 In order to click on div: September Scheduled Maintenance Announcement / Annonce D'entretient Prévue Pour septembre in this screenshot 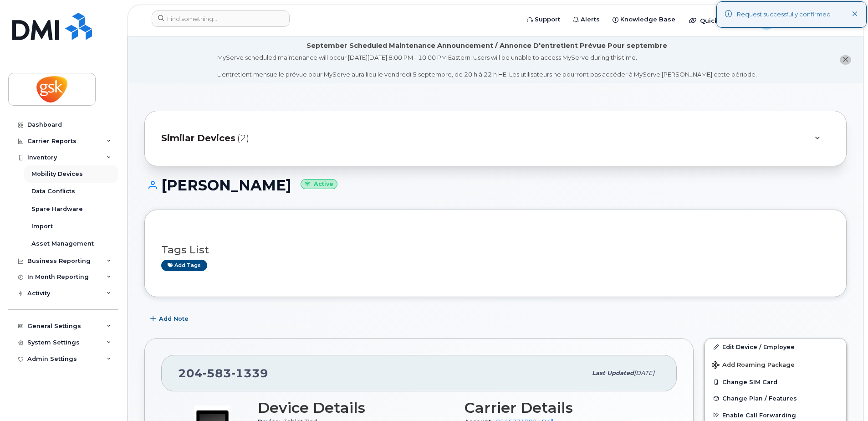, I will do `click(487, 46)`.